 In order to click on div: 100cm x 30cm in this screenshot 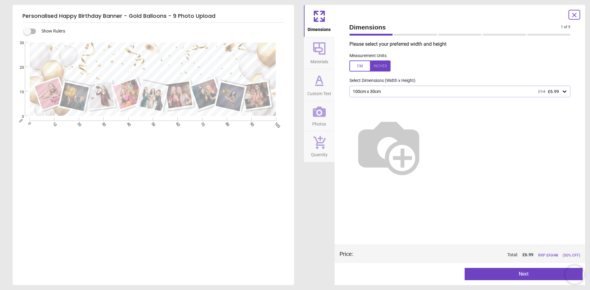, I will do `click(457, 92)`.